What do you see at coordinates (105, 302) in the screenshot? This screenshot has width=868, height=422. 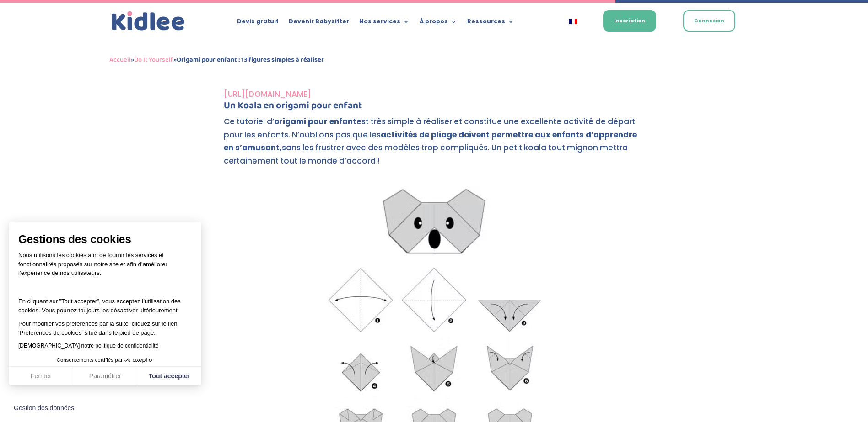 I see `p: En cliquant sur ”Tout accepter”, vous acceptez l’utilisation des cookies. Vous pourrez toujours l...` at bounding box center [105, 302].